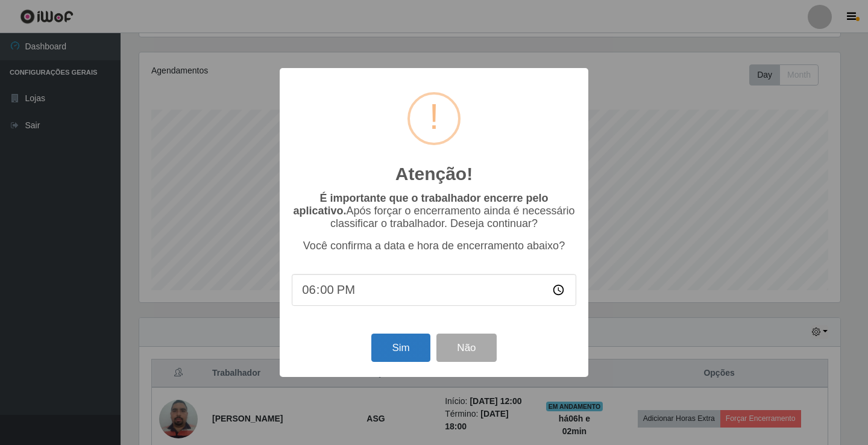 The width and height of the screenshot is (868, 445). I want to click on p: Você confirma a data e hora de encerramento abaixo?, so click(434, 246).